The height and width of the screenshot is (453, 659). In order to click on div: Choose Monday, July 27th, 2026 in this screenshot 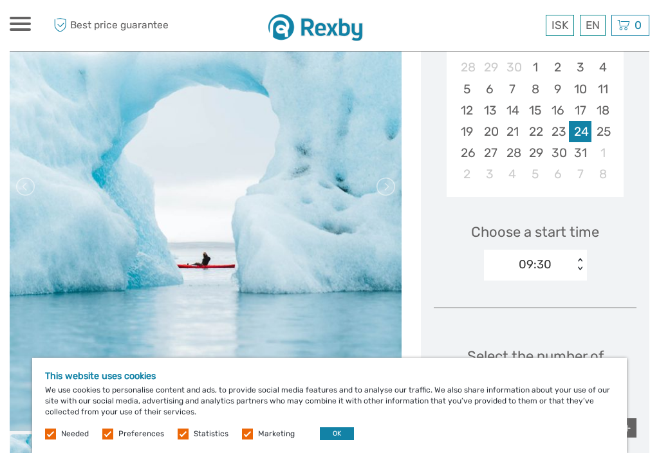, I will do `click(490, 153)`.